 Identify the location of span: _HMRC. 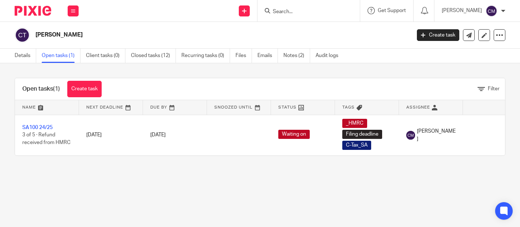
(354, 123).